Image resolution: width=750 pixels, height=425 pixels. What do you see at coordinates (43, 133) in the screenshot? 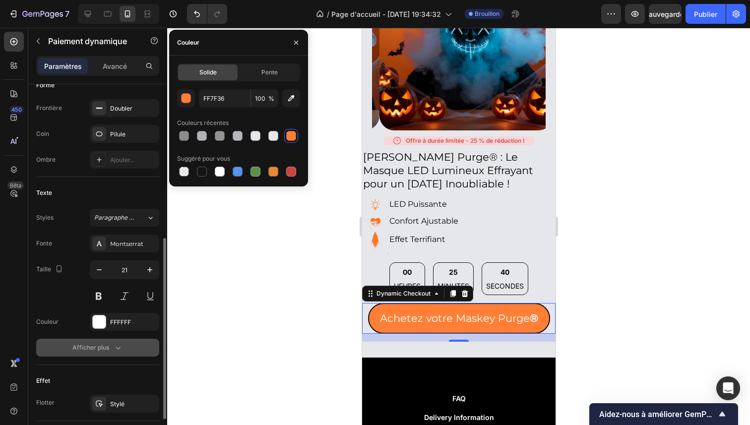
I see `font: Coin` at bounding box center [43, 133].